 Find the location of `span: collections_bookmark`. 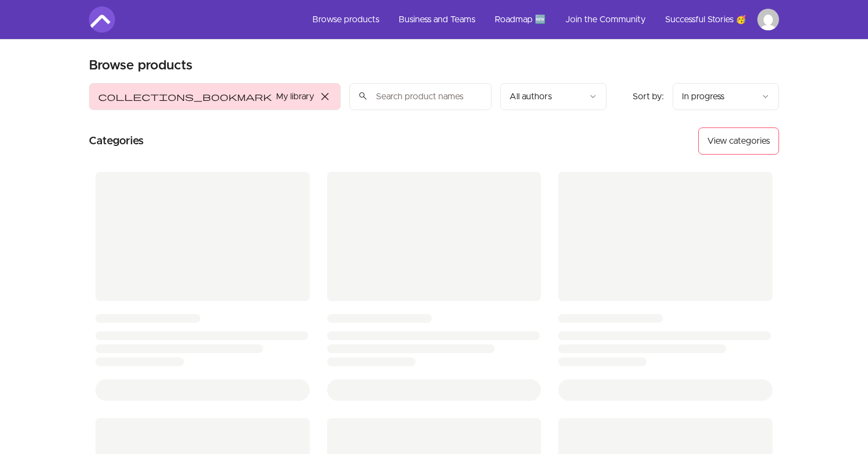

span: collections_bookmark is located at coordinates (185, 96).